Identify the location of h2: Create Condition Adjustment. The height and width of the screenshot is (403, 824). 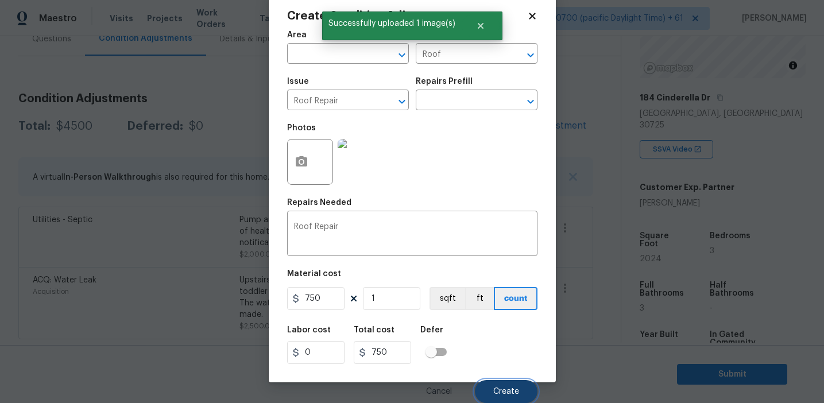
(407, 16).